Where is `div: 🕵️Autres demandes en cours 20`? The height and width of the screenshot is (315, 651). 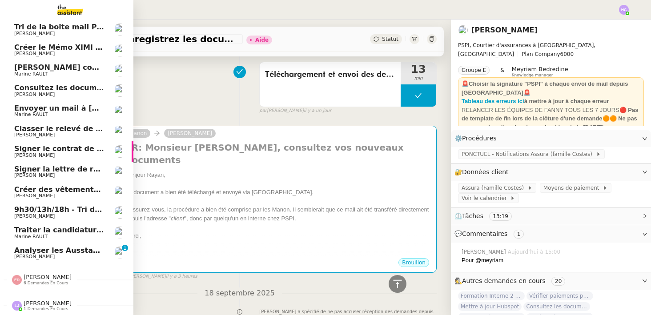 div: 🕵️Autres demandes en cours 20 is located at coordinates (551, 281).